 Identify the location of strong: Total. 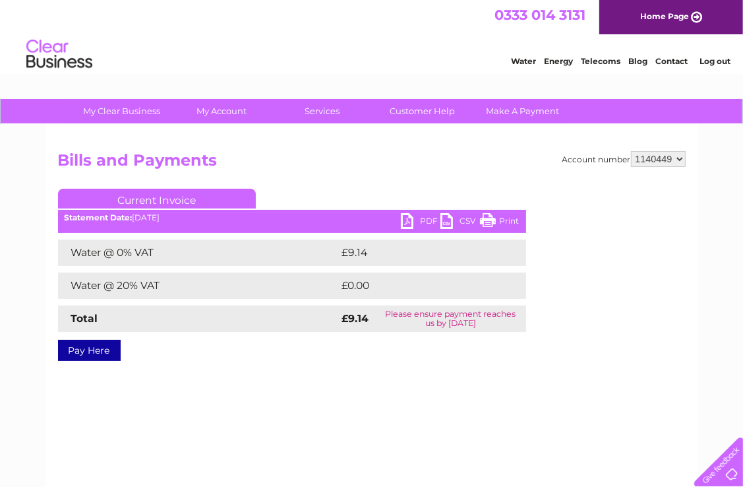
(84, 318).